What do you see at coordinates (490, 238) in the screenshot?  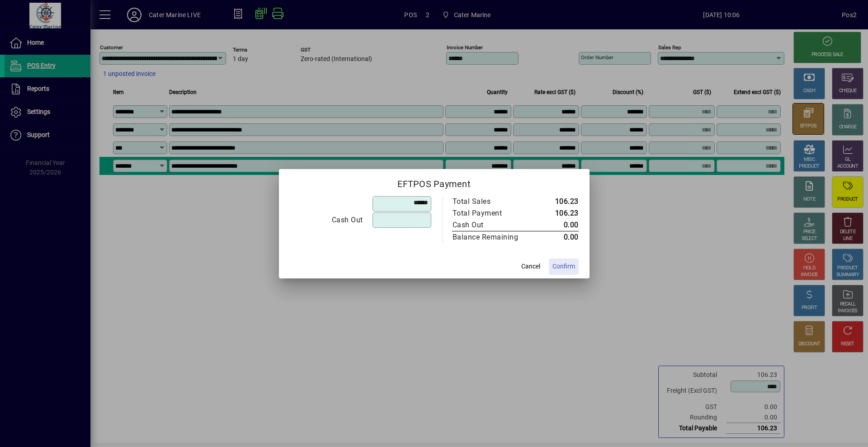 I see `div: Balance Remaining` at bounding box center [490, 238].